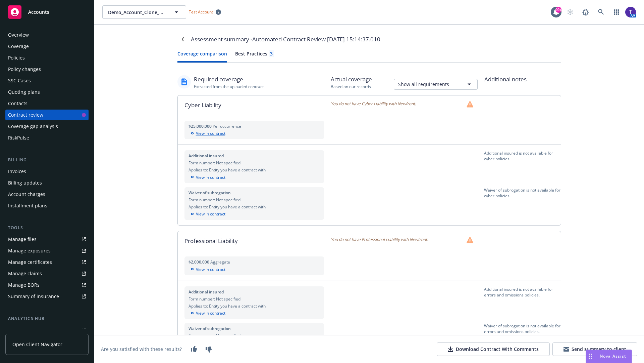 The height and width of the screenshot is (363, 644). What do you see at coordinates (47, 194) in the screenshot?
I see `a: Account charges` at bounding box center [47, 194].